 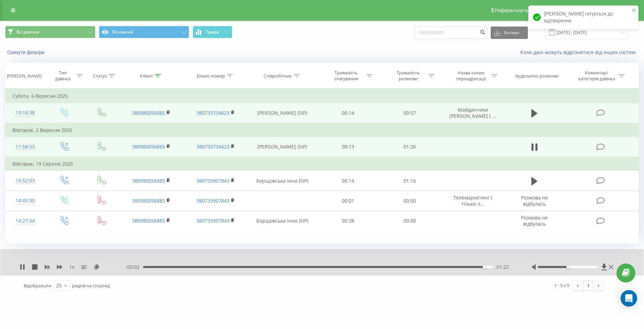 I want to click on button: Графік, so click(x=212, y=32).